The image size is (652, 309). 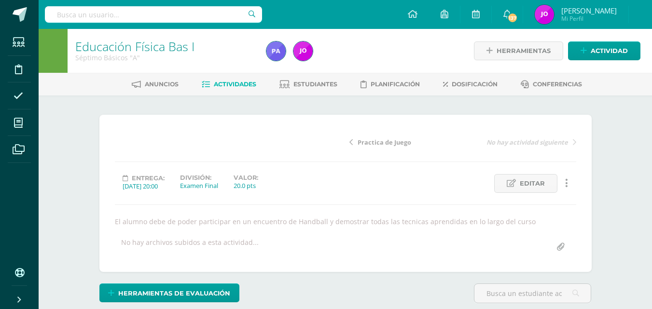 What do you see at coordinates (246, 186) in the screenshot?
I see `div: 20.0 pts` at bounding box center [246, 186].